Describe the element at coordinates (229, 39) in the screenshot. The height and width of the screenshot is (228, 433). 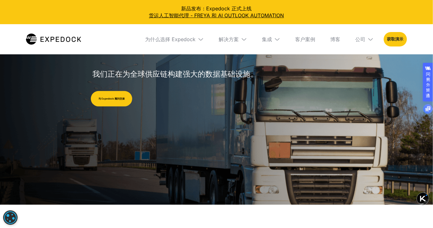
I see `font: 解决方案` at that location.